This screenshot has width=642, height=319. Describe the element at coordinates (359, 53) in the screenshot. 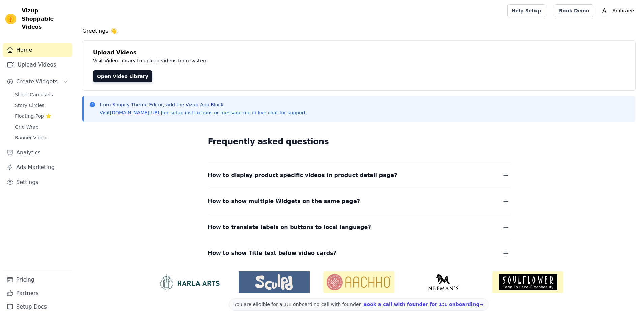

I see `h4: Upload Videos` at that location.